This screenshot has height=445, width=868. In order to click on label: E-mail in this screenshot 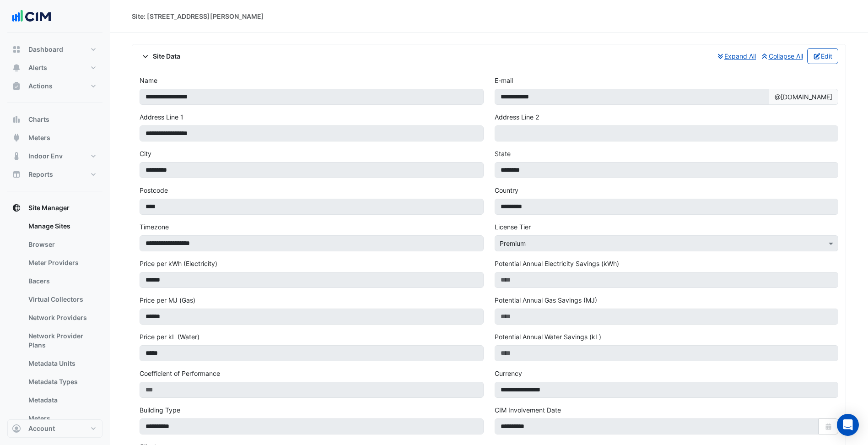, I will do `click(504, 80)`.